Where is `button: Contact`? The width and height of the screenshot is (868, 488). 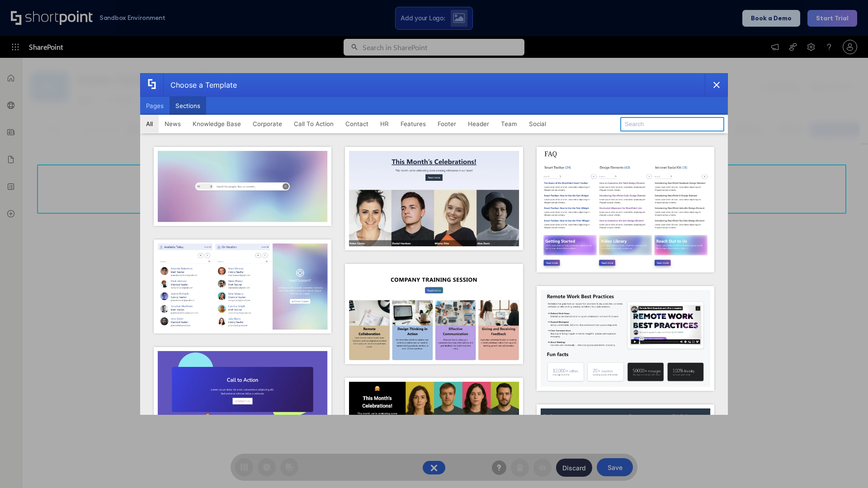
button: Contact is located at coordinates (356, 124).